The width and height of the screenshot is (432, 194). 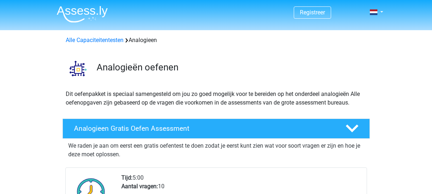 I want to click on img: analogieen, so click(x=78, y=68).